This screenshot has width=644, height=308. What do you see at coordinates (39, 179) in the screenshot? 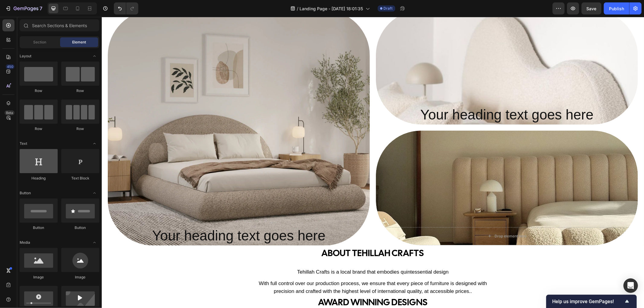
I see `div: Heading` at bounding box center [39, 179].